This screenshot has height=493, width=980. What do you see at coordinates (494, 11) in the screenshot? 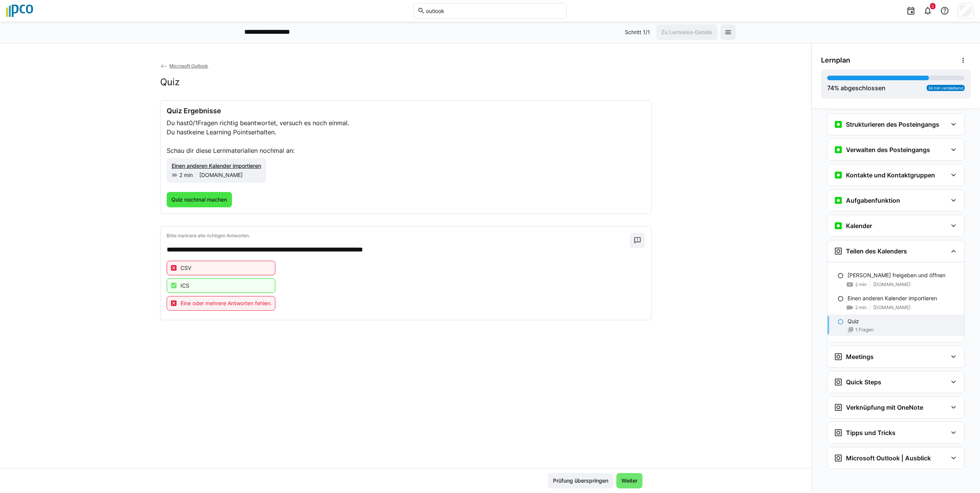
I see `input: Skills und Lernpfade durchsuchen…` at bounding box center [494, 11].